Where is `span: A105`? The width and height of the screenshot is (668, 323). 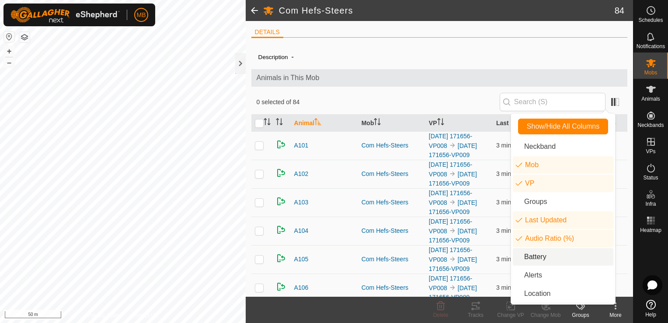 span: A105 is located at coordinates (301, 259).